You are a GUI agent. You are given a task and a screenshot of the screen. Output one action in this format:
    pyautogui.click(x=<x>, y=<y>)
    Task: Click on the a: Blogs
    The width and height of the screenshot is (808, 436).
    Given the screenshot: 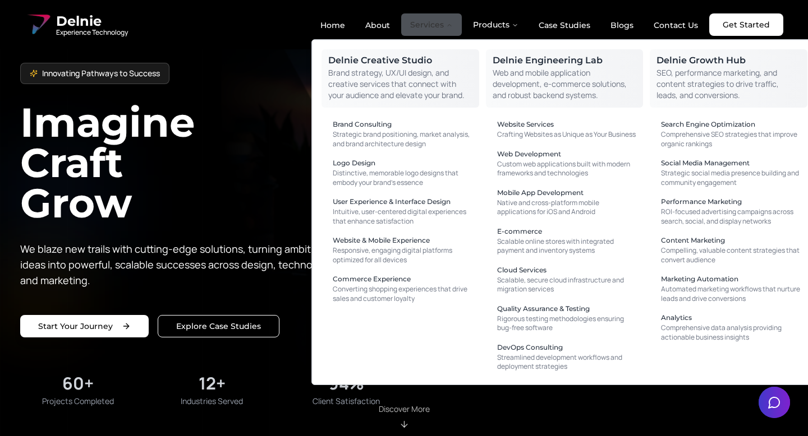 What is the action you would take?
    pyautogui.click(x=621, y=25)
    